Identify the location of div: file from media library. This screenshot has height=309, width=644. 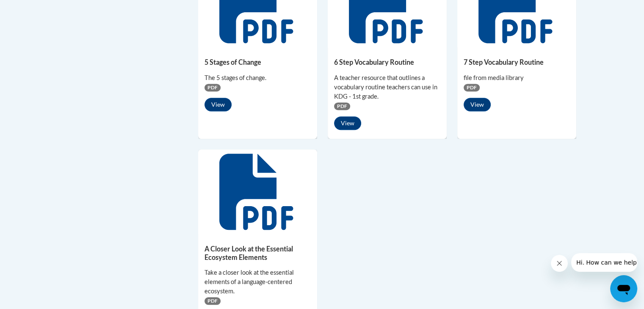
(517, 78).